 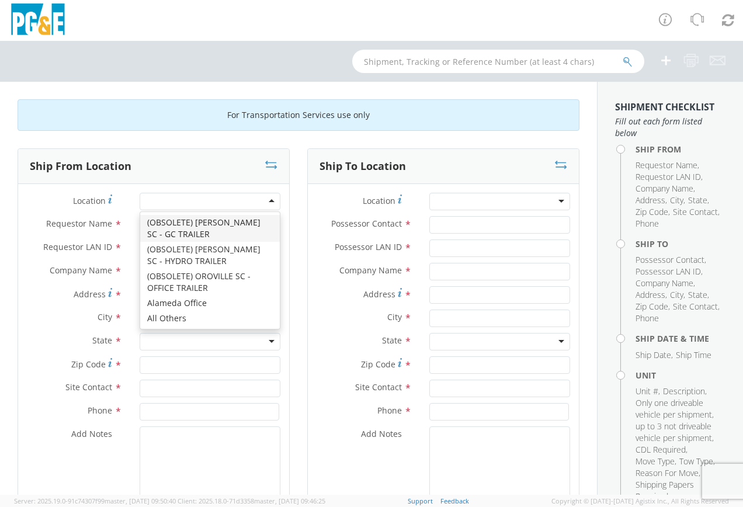 What do you see at coordinates (95, 500) in the screenshot?
I see `span: Server: 2025.19.0-91c74307f99` at bounding box center [95, 500].